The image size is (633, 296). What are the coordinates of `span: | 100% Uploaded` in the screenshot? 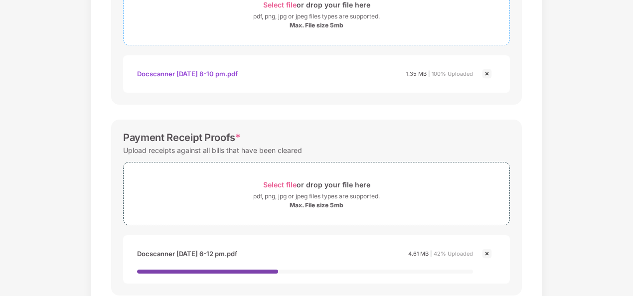 It's located at (451, 74).